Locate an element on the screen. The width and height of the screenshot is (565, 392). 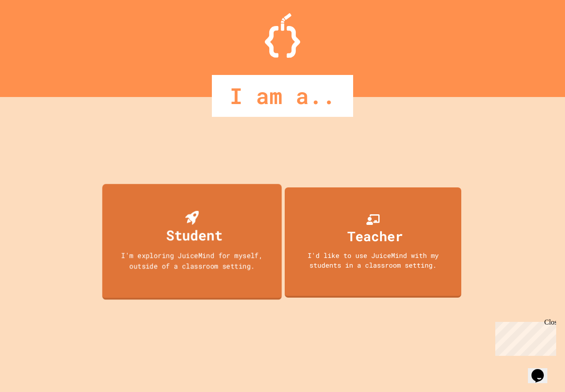
div: Student is located at coordinates (194, 235).